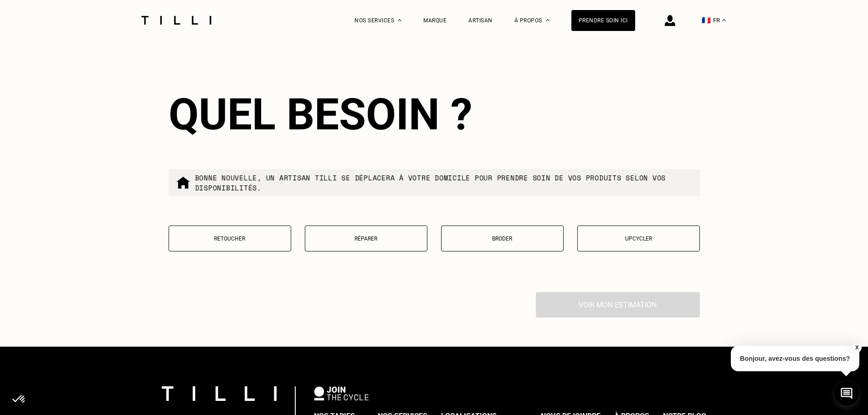 This screenshot has height=415, width=868. I want to click on a: Marque, so click(434, 21).